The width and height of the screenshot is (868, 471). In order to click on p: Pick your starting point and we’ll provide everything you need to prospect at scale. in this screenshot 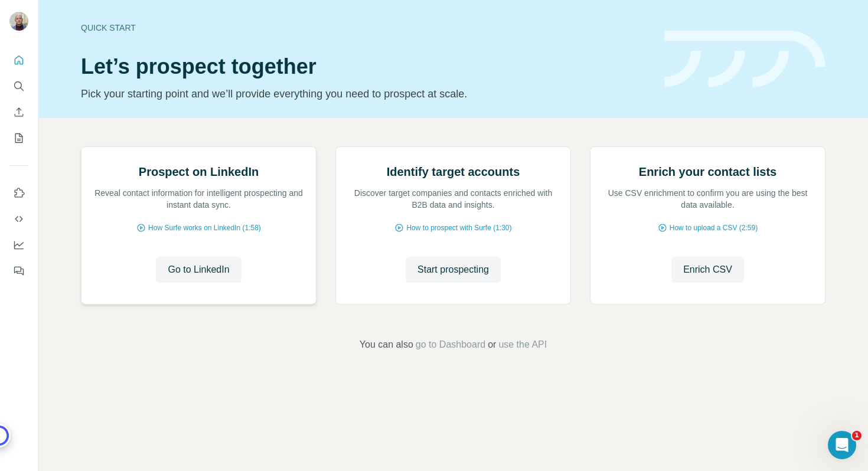, I will do `click(366, 94)`.